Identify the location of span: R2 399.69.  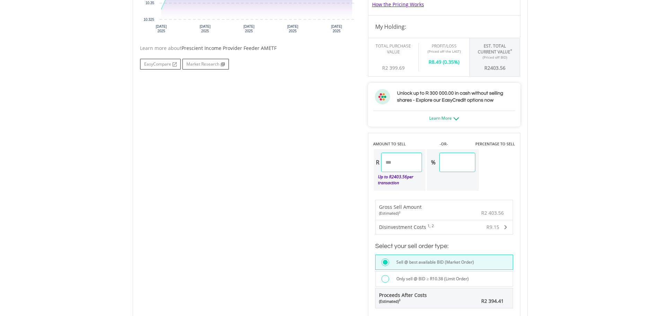
(393, 68).